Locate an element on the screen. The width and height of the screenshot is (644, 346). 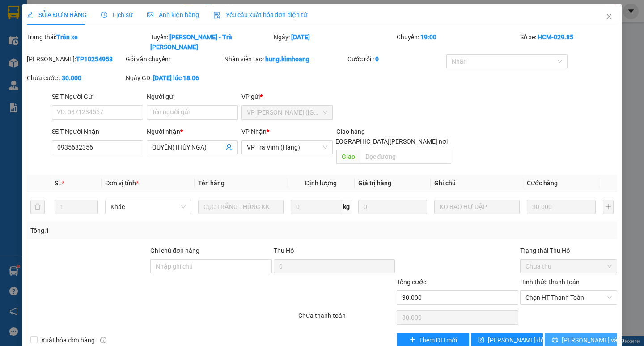
div: Người nhận is located at coordinates (192, 132).